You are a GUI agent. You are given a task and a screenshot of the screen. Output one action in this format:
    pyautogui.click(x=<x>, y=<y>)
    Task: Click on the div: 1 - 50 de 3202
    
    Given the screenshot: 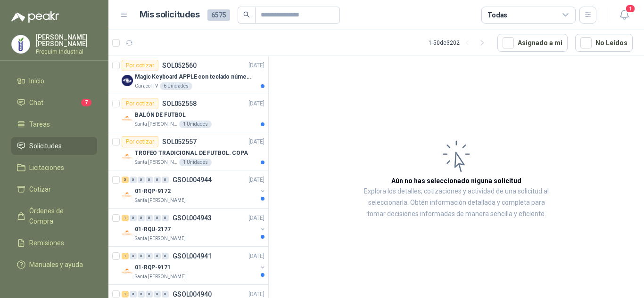 What is the action you would take?
    pyautogui.click(x=460, y=43)
    